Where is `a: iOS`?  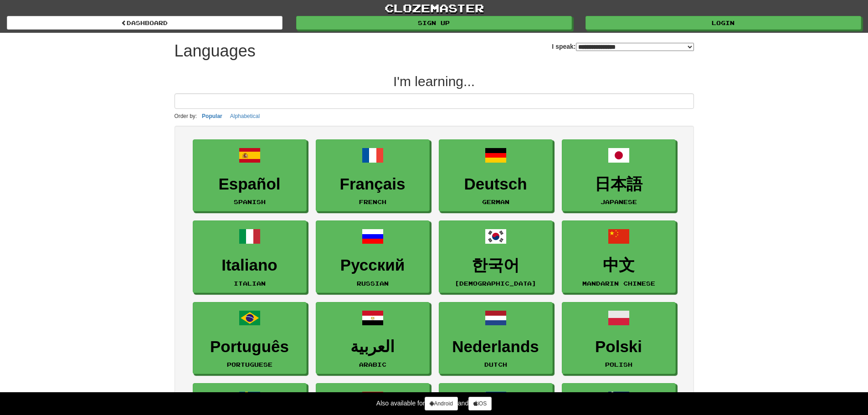 a: iOS is located at coordinates (480, 404).